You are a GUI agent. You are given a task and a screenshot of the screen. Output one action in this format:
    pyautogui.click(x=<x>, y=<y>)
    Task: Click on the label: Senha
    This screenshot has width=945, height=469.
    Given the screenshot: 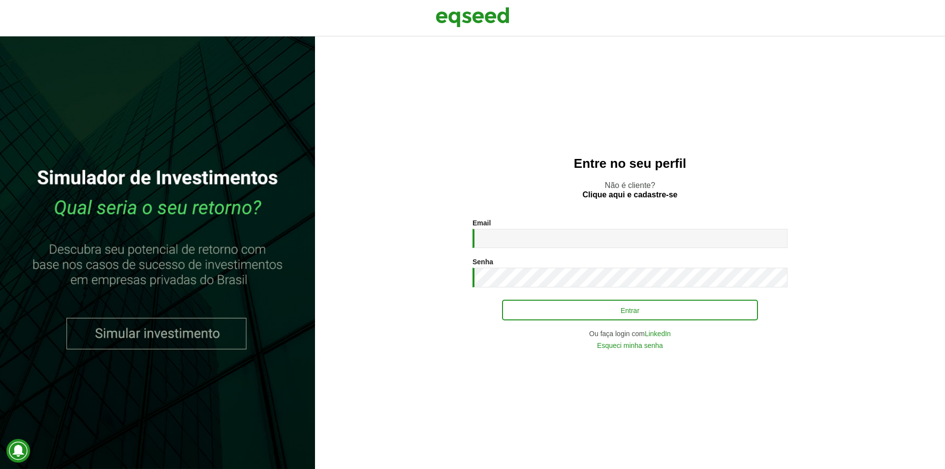 What is the action you would take?
    pyautogui.click(x=483, y=262)
    